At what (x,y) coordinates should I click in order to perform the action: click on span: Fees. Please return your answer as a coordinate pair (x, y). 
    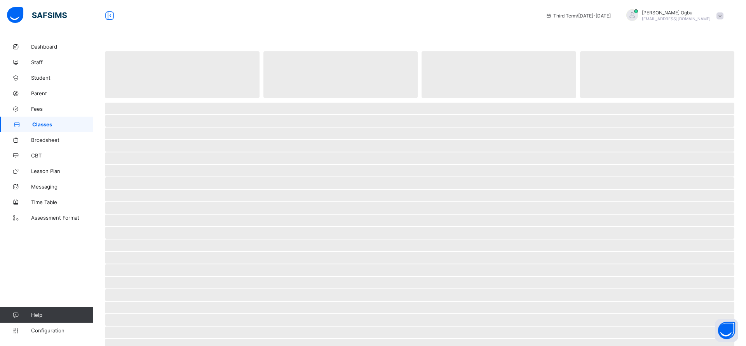
    Looking at the image, I should click on (62, 109).